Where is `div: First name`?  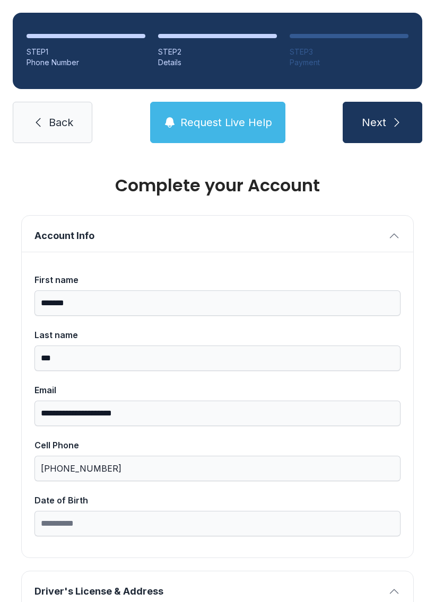 div: First name is located at coordinates (217, 280).